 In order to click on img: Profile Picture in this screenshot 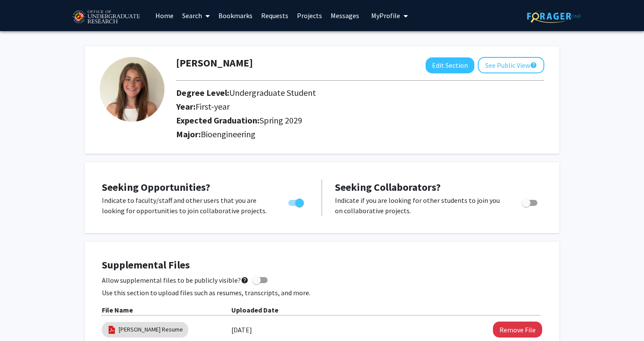, I will do `click(132, 89)`.